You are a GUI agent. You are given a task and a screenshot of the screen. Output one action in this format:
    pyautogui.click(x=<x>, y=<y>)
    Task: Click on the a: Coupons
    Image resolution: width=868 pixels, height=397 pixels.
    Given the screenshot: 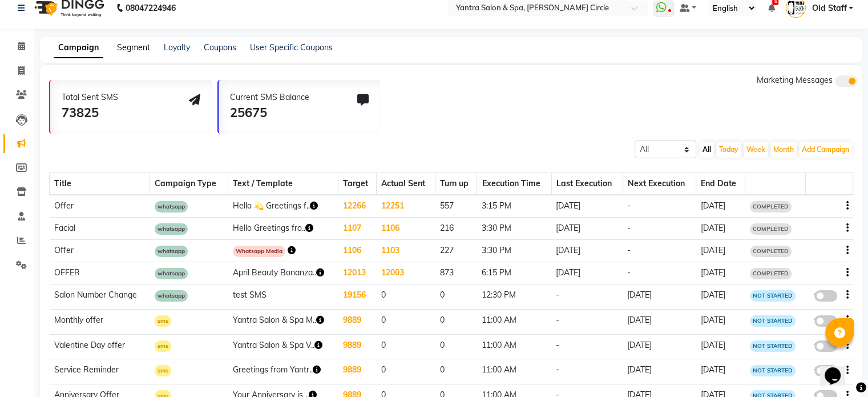 What is the action you would take?
    pyautogui.click(x=220, y=47)
    